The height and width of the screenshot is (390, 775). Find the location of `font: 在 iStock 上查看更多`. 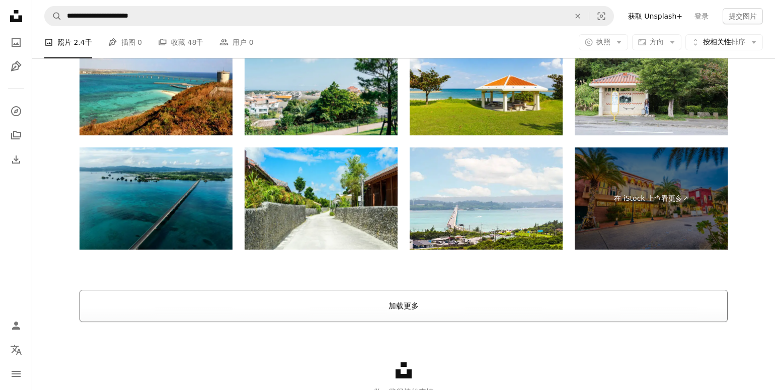

font: 在 iStock 上查看更多 is located at coordinates (648, 198).